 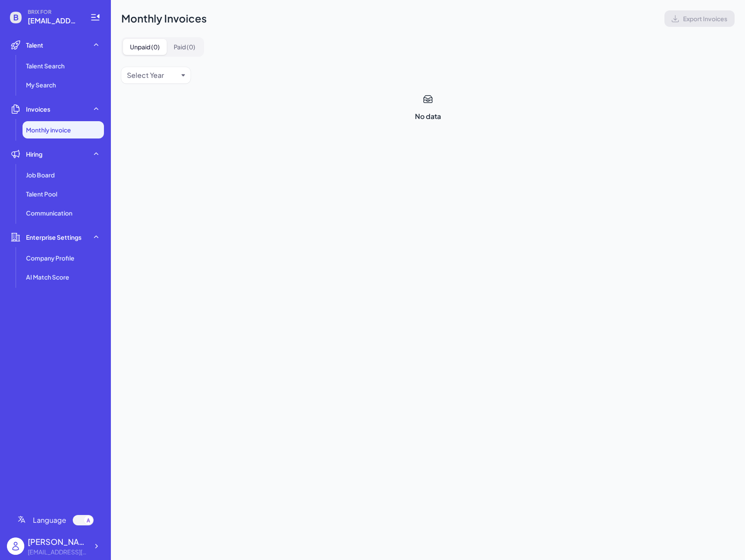 I want to click on span: calyhmz@gmail.com, so click(x=54, y=21).